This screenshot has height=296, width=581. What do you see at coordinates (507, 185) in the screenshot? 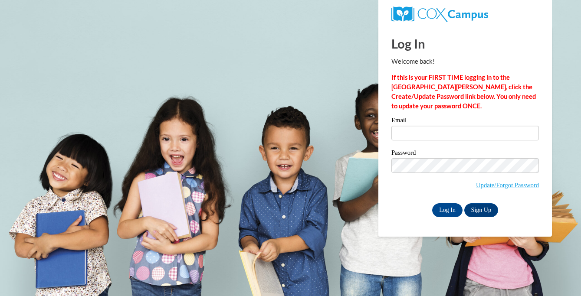
I see `a: Update/Forgot Password` at bounding box center [507, 185].